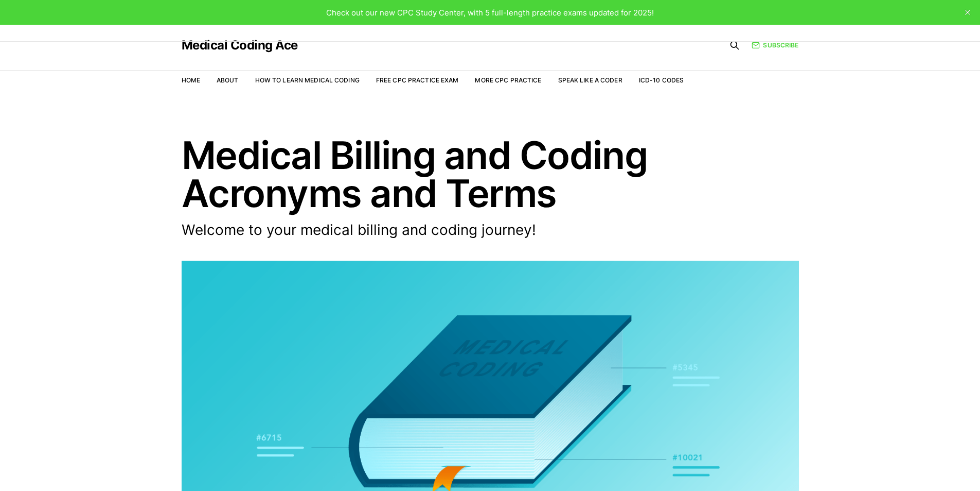 This screenshot has height=491, width=980. What do you see at coordinates (240, 45) in the screenshot?
I see `a: Medical Coding Ace` at bounding box center [240, 45].